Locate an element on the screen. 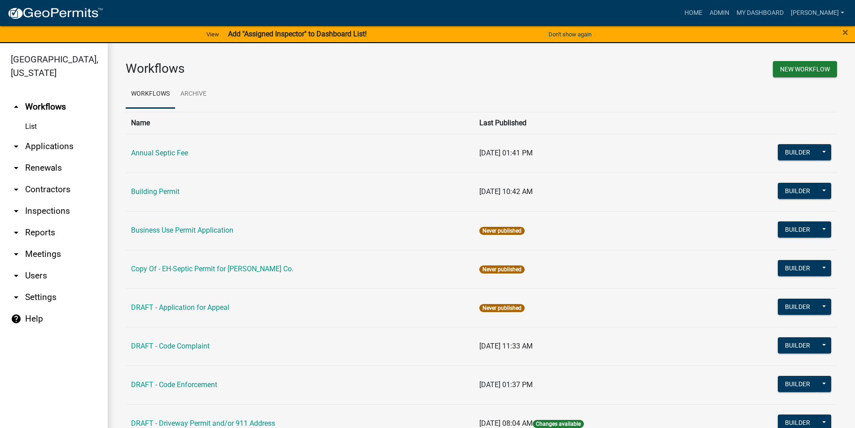 This screenshot has height=428, width=855. th: Name is located at coordinates (300, 122).